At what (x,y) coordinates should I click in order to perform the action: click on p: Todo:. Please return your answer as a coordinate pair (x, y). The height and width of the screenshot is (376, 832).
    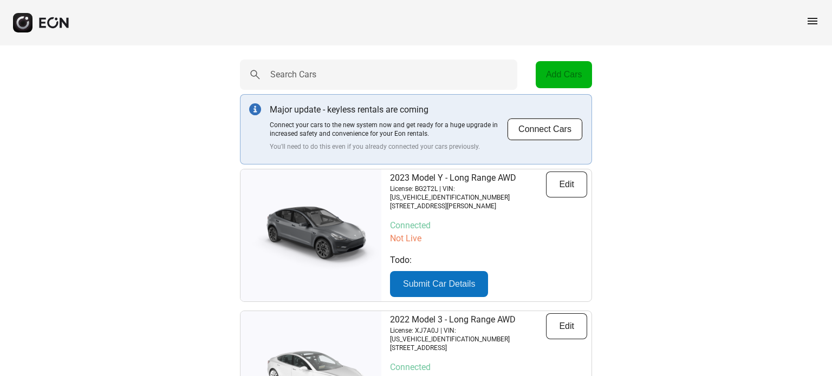
    Looking at the image, I should click on (489, 261).